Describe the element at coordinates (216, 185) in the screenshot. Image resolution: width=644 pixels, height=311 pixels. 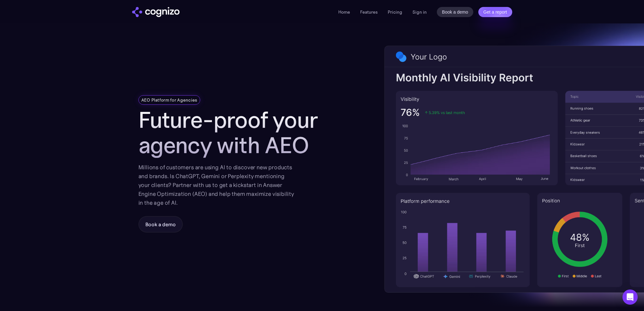
I see `div: Millions of customers are using AI to discover new products and brands. Is ChatGPT, Gemini or Per...` at that location.